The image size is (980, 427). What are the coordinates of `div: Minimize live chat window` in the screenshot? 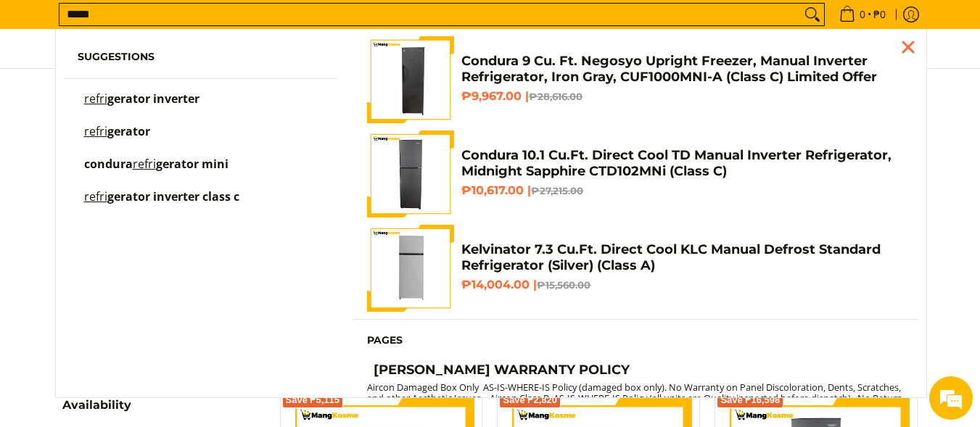 It's located at (255, 25).